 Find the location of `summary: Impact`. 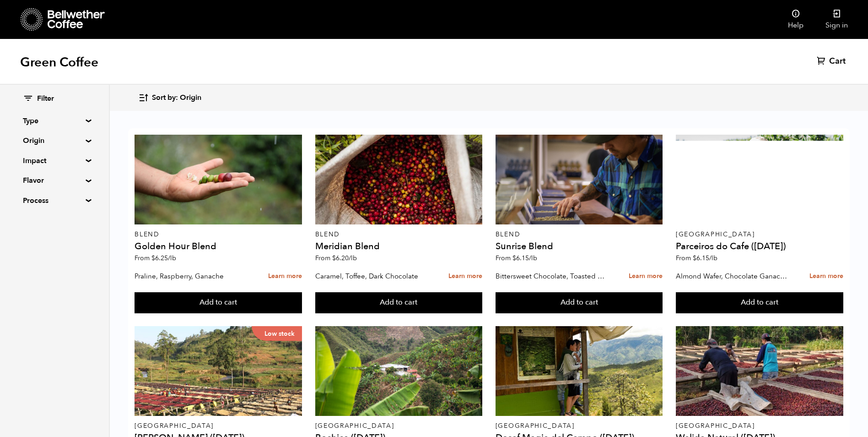

summary: Impact is located at coordinates (54, 161).